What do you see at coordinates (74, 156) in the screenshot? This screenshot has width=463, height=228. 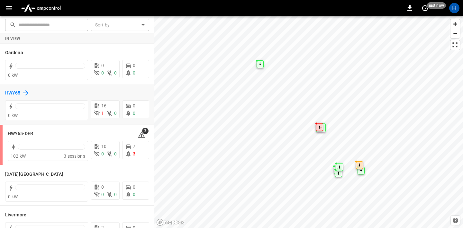 I see `span: 3 sessions` at bounding box center [74, 156].